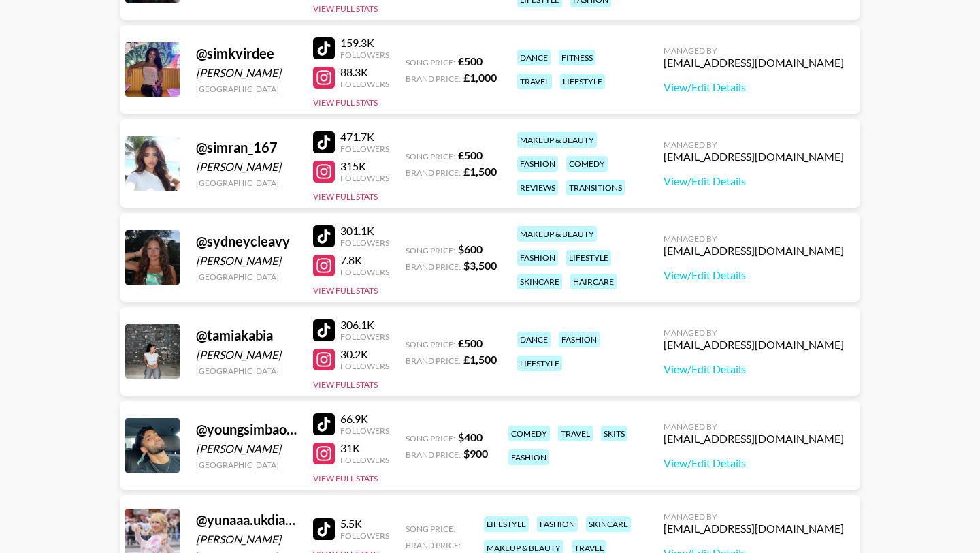 The image size is (980, 553). I want to click on div: @ simran_167, so click(246, 147).